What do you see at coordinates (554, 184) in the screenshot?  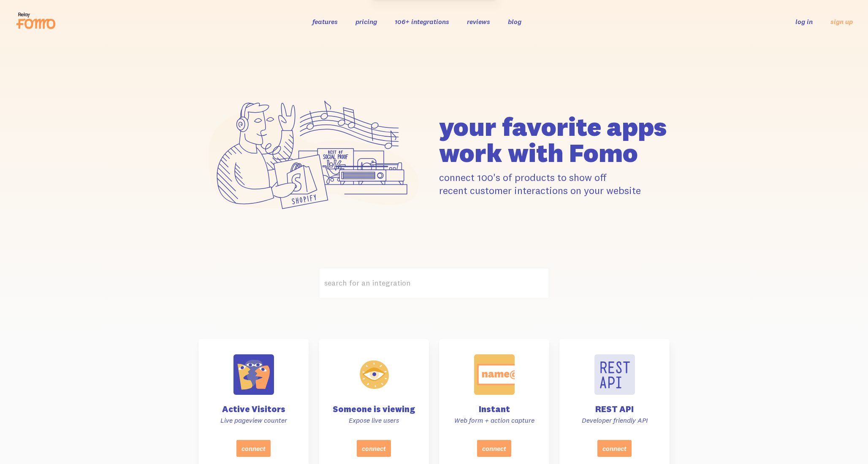 I see `p: connect 100's of products to show off recent customer interactions on your website` at bounding box center [554, 184].